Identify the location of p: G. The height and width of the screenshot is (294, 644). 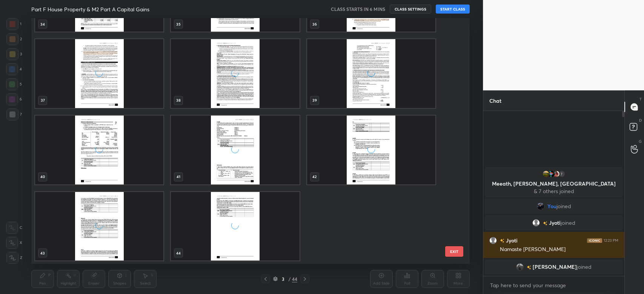
(640, 142).